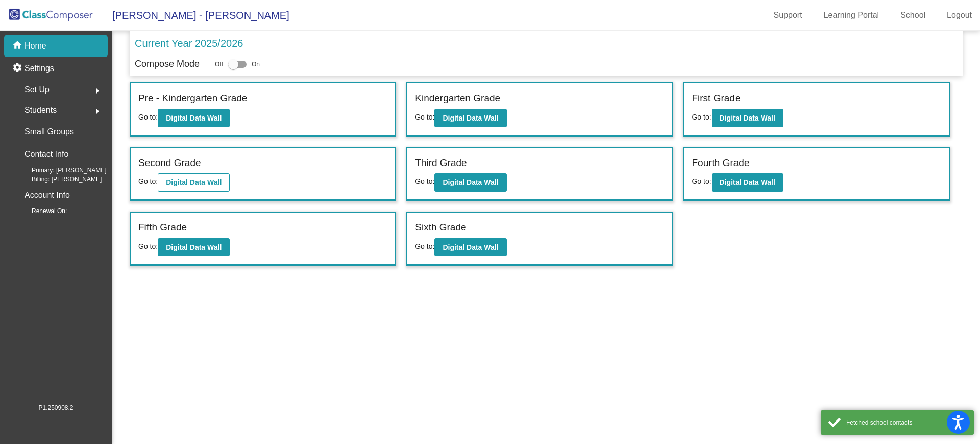 Image resolution: width=980 pixels, height=444 pixels. What do you see at coordinates (47, 195) in the screenshot?
I see `p: Account Info` at bounding box center [47, 195].